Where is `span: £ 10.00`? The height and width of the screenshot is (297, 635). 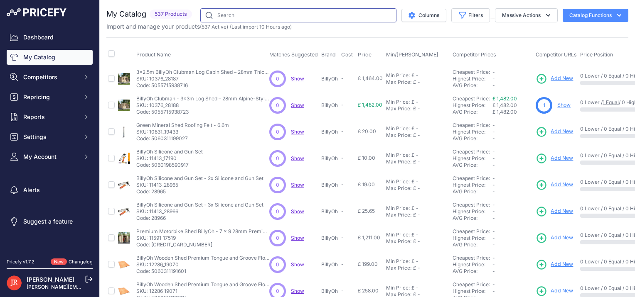 span: £ 10.00 is located at coordinates (366, 158).